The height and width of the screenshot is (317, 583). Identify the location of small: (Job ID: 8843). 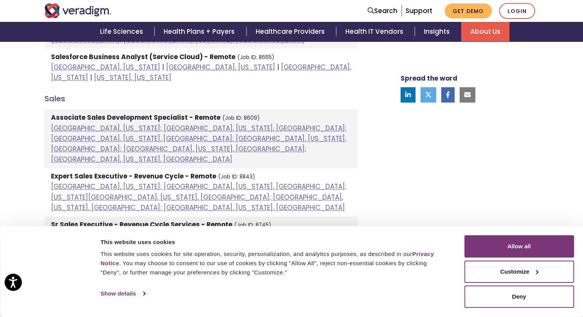
(237, 176).